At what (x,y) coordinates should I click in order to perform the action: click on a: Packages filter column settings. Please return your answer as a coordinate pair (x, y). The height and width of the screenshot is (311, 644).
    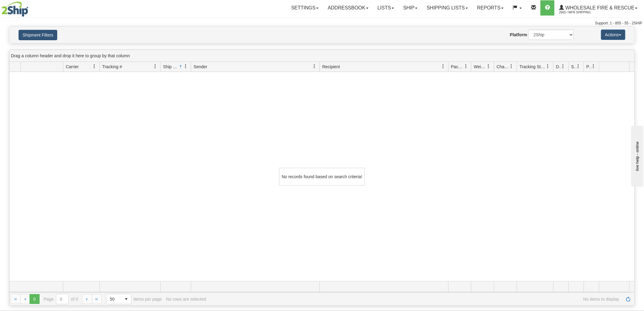
    Looking at the image, I should click on (466, 66).